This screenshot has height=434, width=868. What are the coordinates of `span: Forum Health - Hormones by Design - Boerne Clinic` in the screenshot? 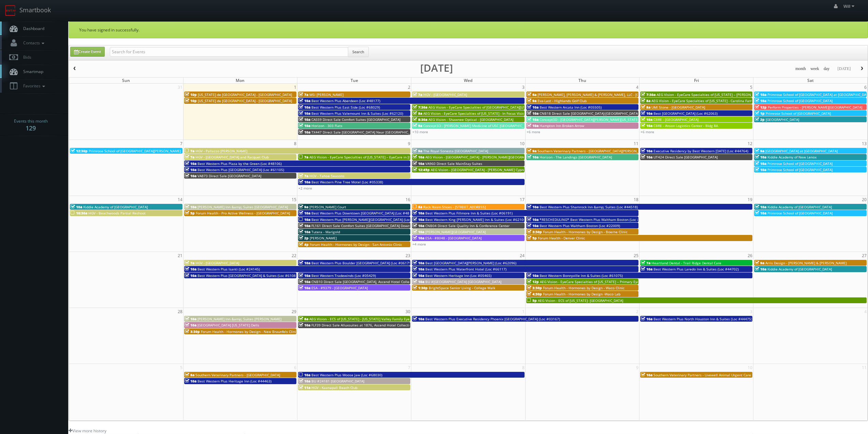 It's located at (585, 232).